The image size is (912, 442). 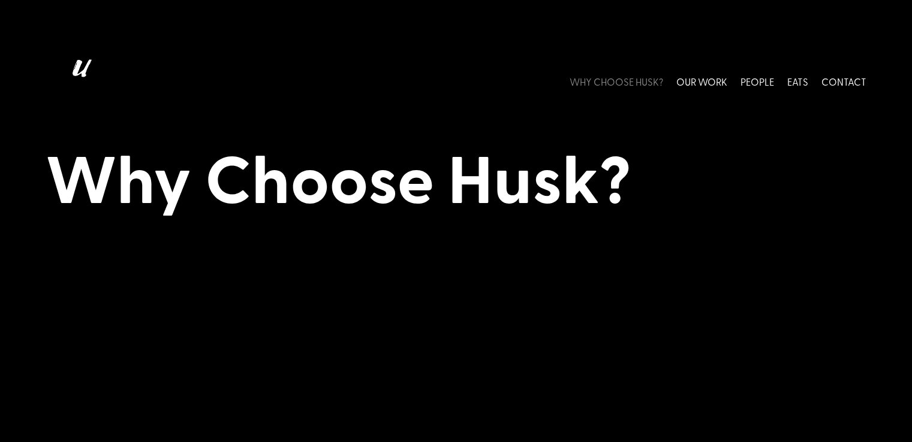 What do you see at coordinates (702, 81) in the screenshot?
I see `a: OUR WORK` at bounding box center [702, 81].